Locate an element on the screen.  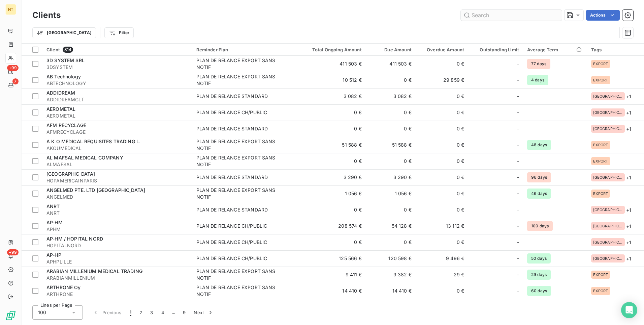
div: Reminder Plan is located at coordinates (245, 49).